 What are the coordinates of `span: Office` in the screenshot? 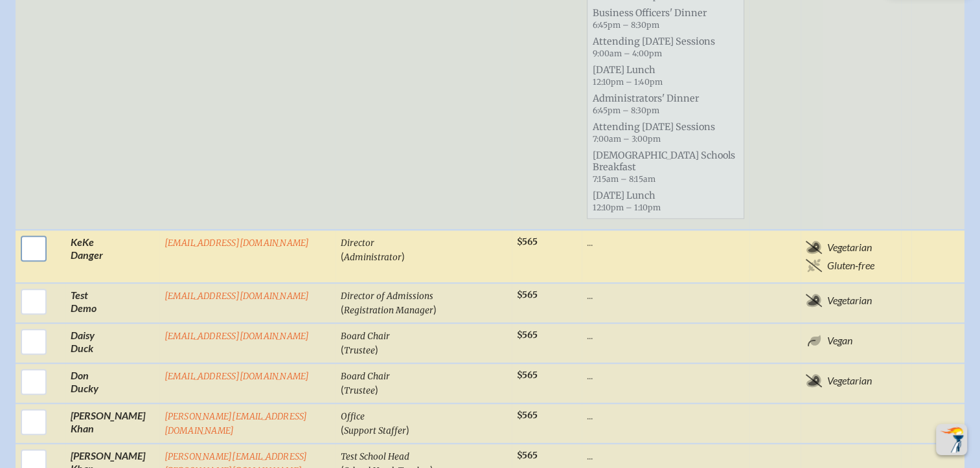 It's located at (353, 417).